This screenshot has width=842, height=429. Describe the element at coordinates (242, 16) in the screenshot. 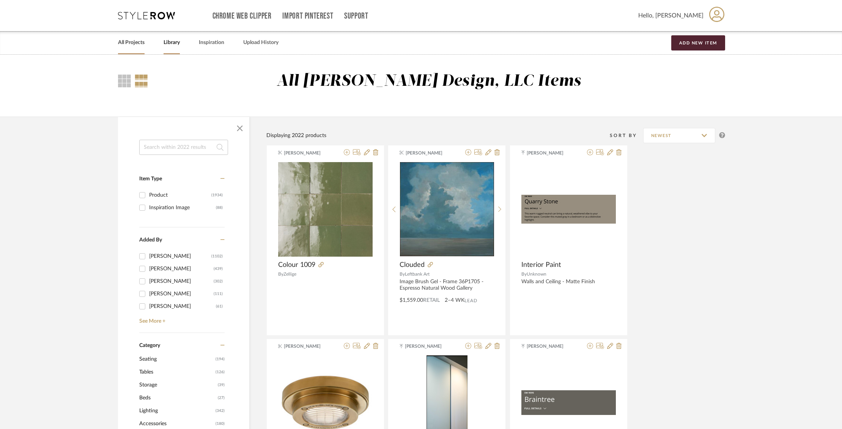

I see `a: Chrome Web Clipper` at that location.